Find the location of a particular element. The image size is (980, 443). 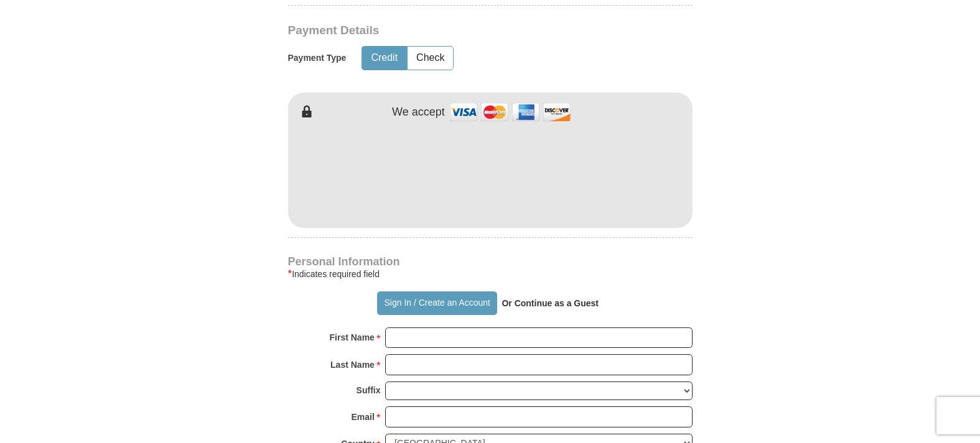

button: Credit is located at coordinates (384, 58).